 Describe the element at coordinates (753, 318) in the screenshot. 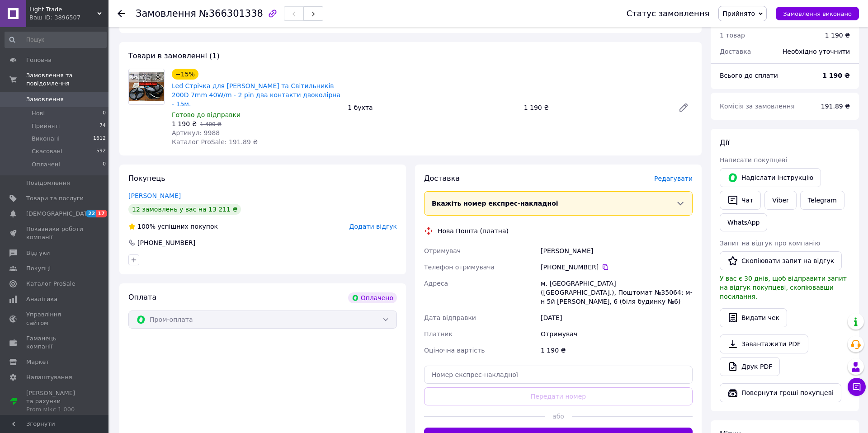

I see `button: Видати чек` at that location.